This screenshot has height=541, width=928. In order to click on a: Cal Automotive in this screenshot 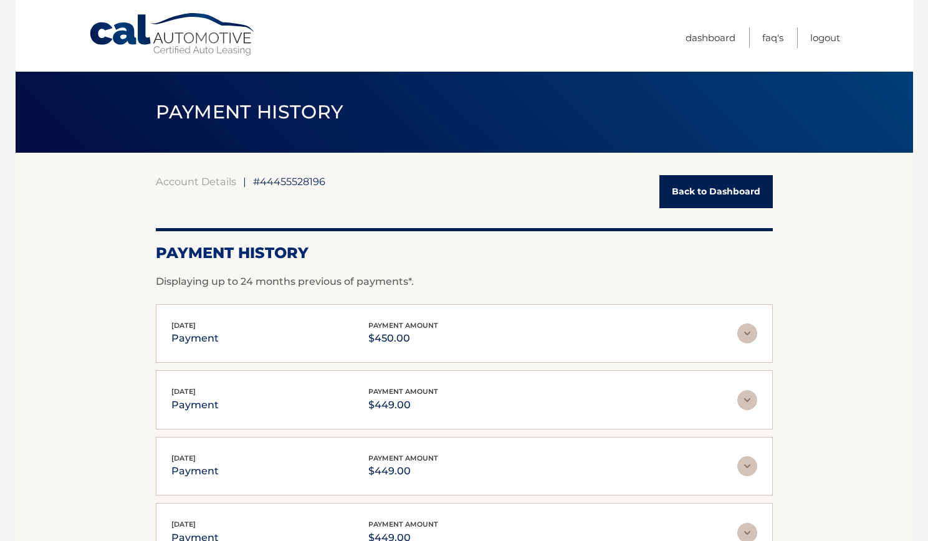, I will do `click(173, 34)`.